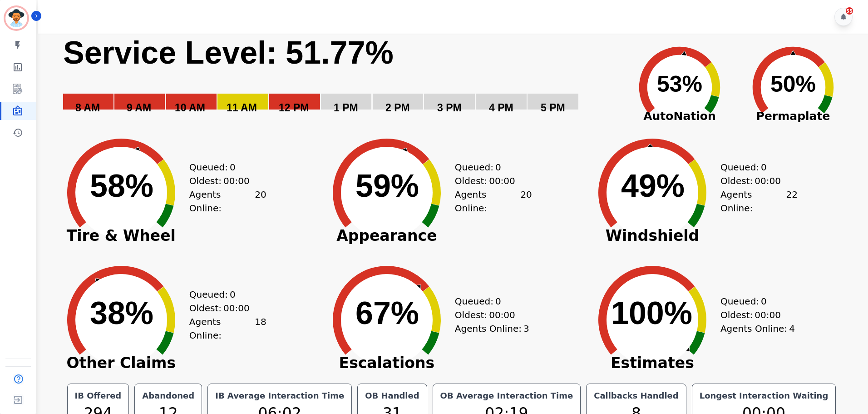 Image resolution: width=868 pixels, height=414 pixels. What do you see at coordinates (679, 116) in the screenshot?
I see `span: AutoNation` at bounding box center [679, 116].